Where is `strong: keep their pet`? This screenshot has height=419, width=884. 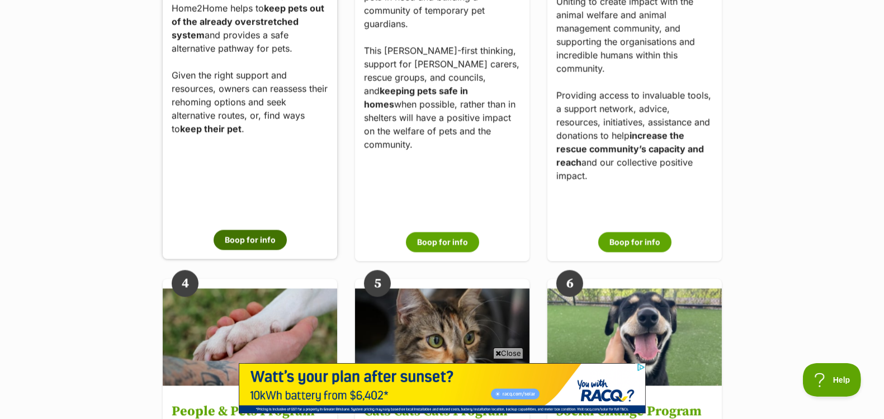
strong: keep their pet is located at coordinates (211, 129).